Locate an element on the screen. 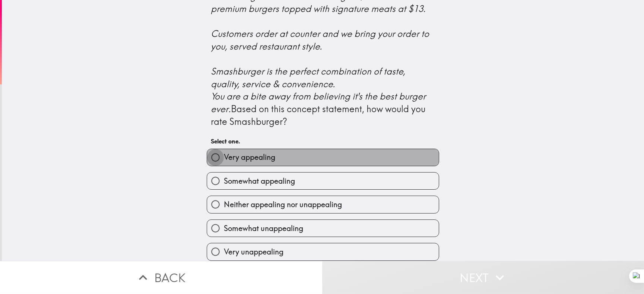 Image resolution: width=644 pixels, height=294 pixels. button: Very appealing is located at coordinates (323, 157).